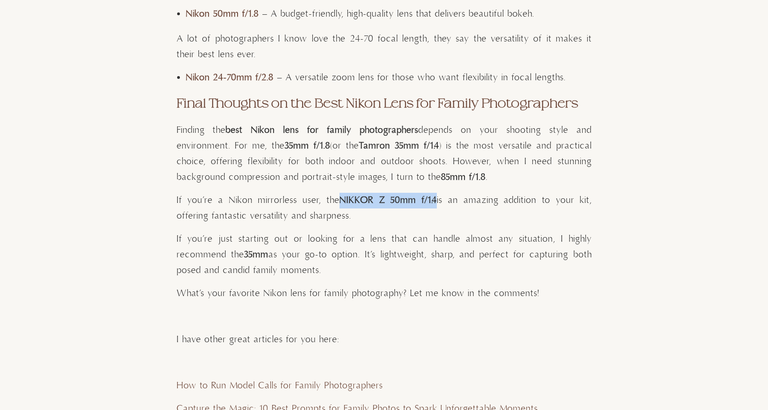 This screenshot has width=768, height=410. Describe the element at coordinates (384, 340) in the screenshot. I see `p: I have other great articles for you here:` at that location.